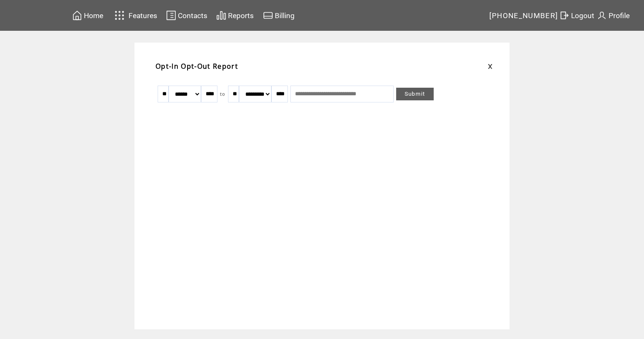 Image resolution: width=644 pixels, height=339 pixels. What do you see at coordinates (564, 15) in the screenshot?
I see `img: exit.svg` at bounding box center [564, 15].